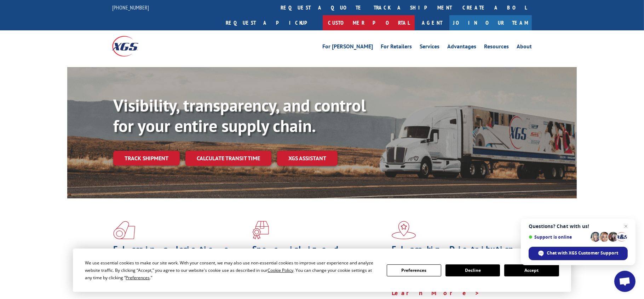 The width and height of the screenshot is (644, 299). I want to click on span: Chat with XGS Customer Support, so click(583, 253).